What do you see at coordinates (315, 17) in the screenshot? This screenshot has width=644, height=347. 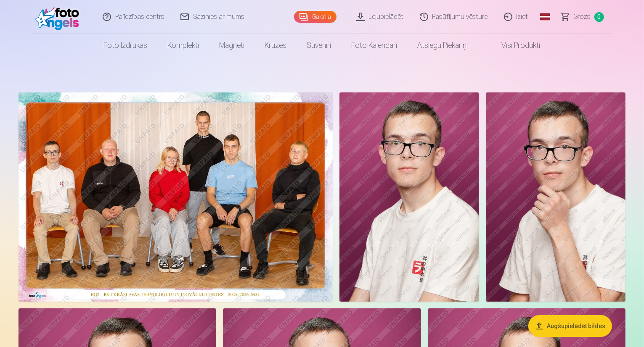 I see `a: Galerija` at bounding box center [315, 17].